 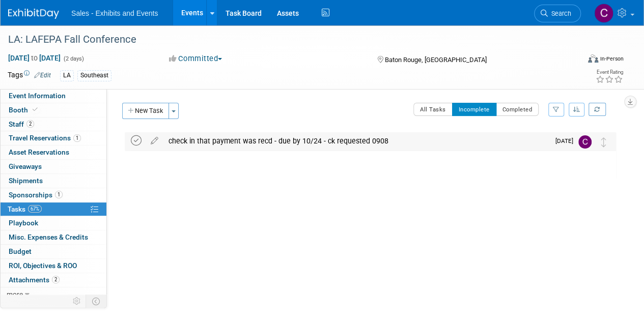 What do you see at coordinates (53, 251) in the screenshot?
I see `a: Budget` at bounding box center [53, 251].